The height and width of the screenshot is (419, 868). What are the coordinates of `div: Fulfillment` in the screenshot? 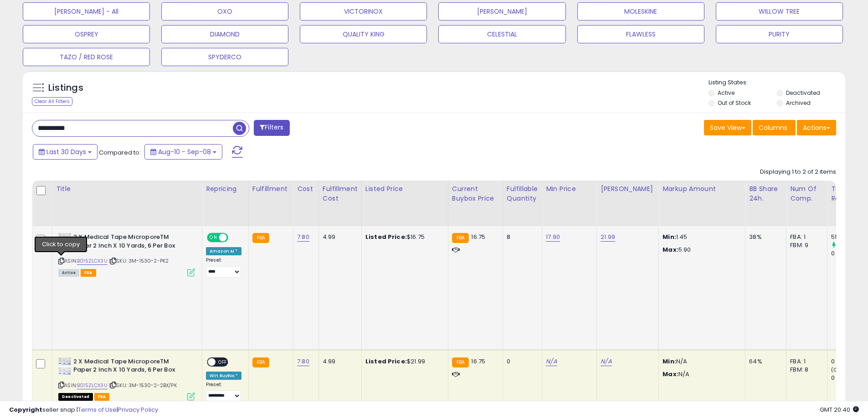 It's located at (271, 189).